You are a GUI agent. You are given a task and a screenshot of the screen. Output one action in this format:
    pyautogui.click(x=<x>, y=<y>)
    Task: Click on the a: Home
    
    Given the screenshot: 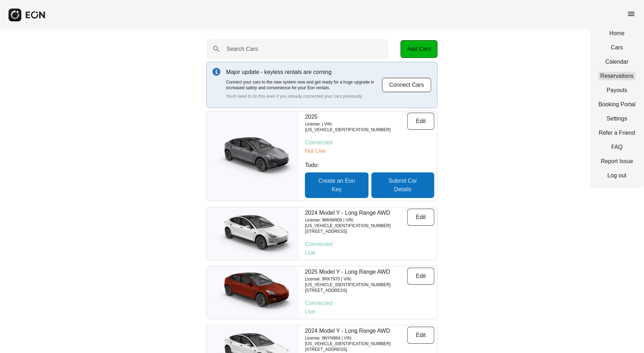 What is the action you would take?
    pyautogui.click(x=617, y=34)
    